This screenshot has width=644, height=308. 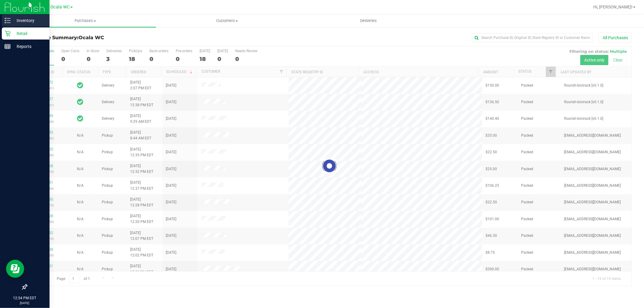 What do you see at coordinates (615, 38) in the screenshot?
I see `button: All Purchases` at bounding box center [615, 38].